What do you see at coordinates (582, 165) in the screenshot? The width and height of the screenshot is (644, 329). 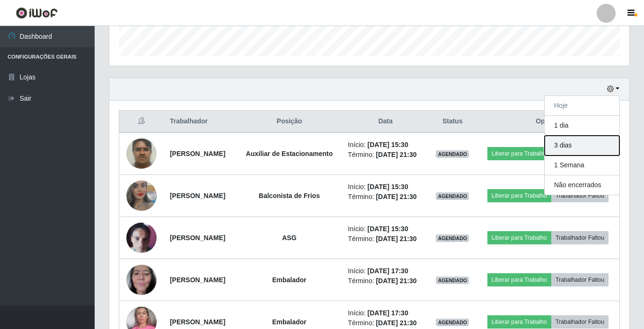 I see `button: 1 Semana` at bounding box center [582, 165].